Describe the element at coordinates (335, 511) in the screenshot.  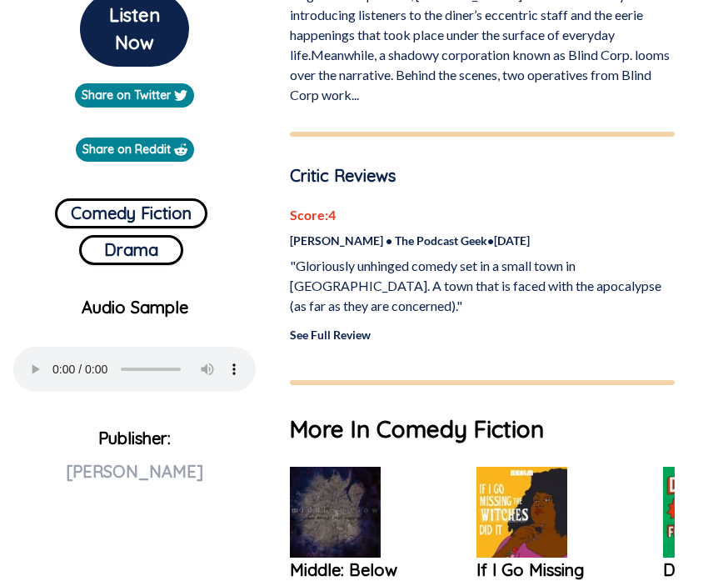
I see `img: Middle: Below` at that location.